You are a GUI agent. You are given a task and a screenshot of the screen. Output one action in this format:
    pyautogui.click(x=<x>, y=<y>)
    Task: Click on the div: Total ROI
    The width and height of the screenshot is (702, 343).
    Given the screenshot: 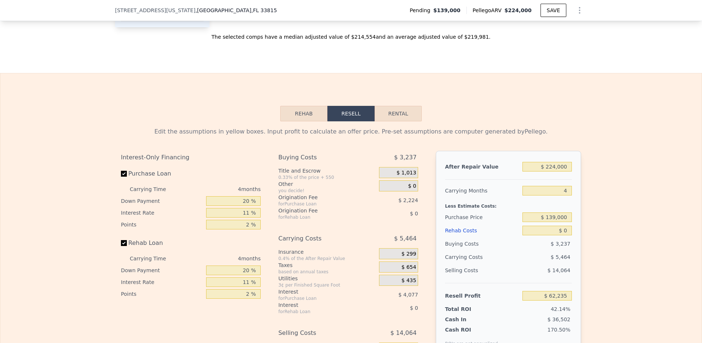 What is the action you would take?
    pyautogui.click(x=468, y=309)
    